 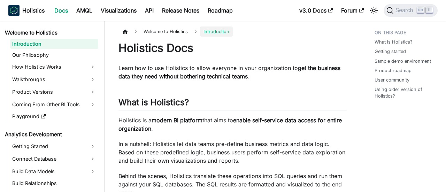 I want to click on a: Product Versions, so click(x=54, y=92).